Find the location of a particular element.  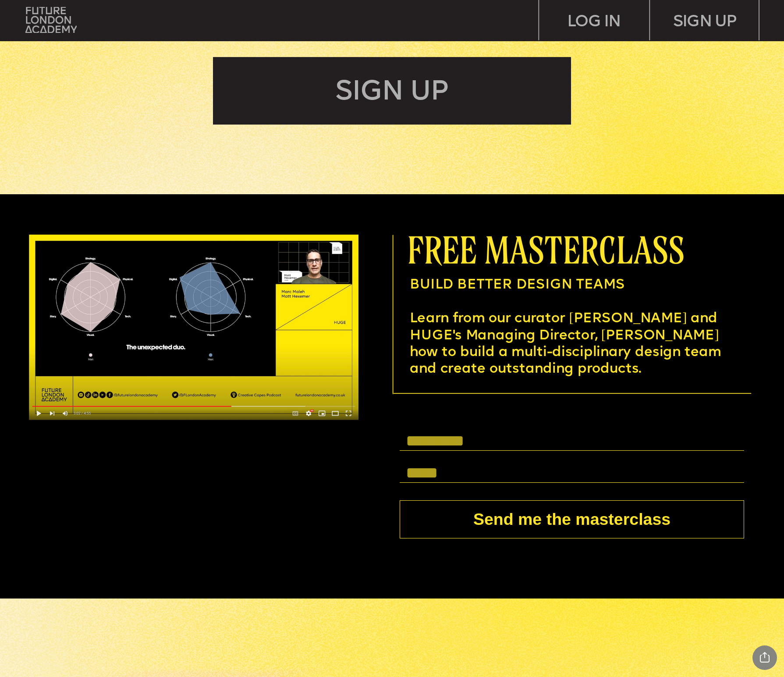

button: Send me the masterclass is located at coordinates (572, 520).